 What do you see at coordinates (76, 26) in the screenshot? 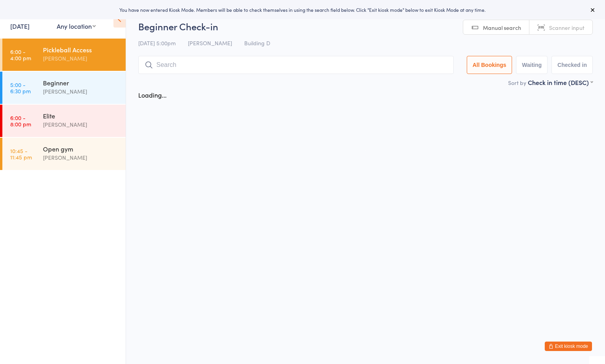
I see `div: Any location` at bounding box center [76, 26].